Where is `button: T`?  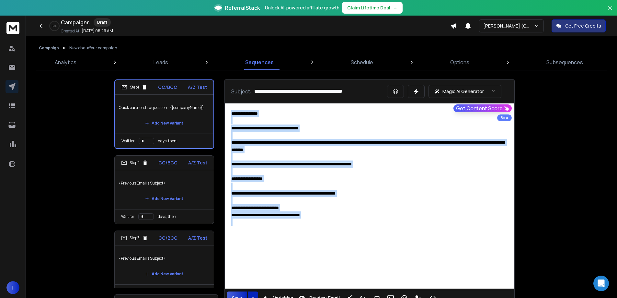 button: T is located at coordinates (13, 287).